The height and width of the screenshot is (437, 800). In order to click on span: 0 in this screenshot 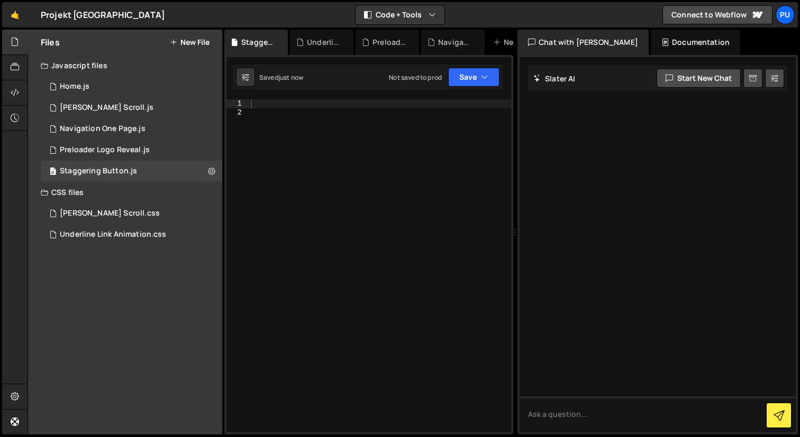, I will do `click(53, 172)`.